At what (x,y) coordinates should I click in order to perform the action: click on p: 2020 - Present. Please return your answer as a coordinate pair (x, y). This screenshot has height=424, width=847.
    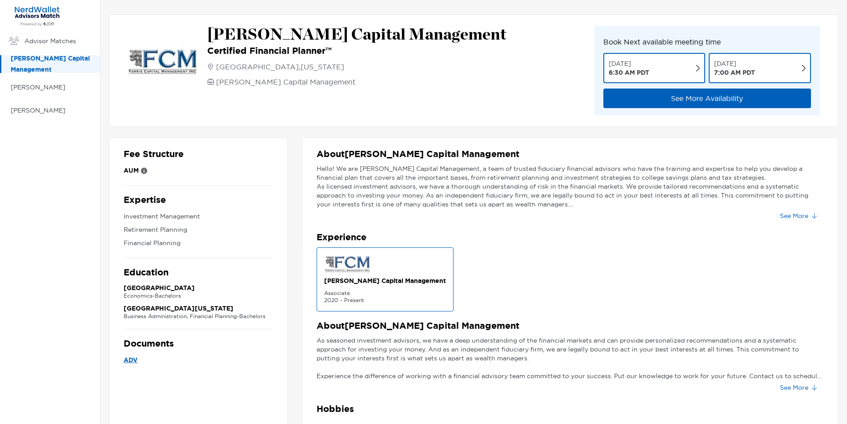
    Looking at the image, I should click on (385, 300).